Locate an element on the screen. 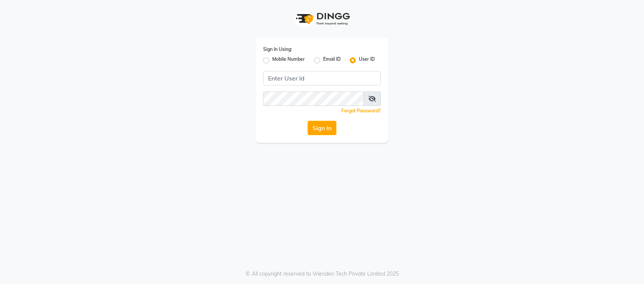 This screenshot has width=644, height=284. label: Email ID is located at coordinates (332, 60).